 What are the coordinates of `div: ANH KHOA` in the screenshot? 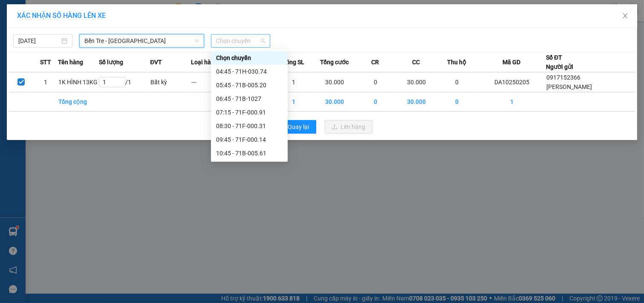 It's located at (127, 32).